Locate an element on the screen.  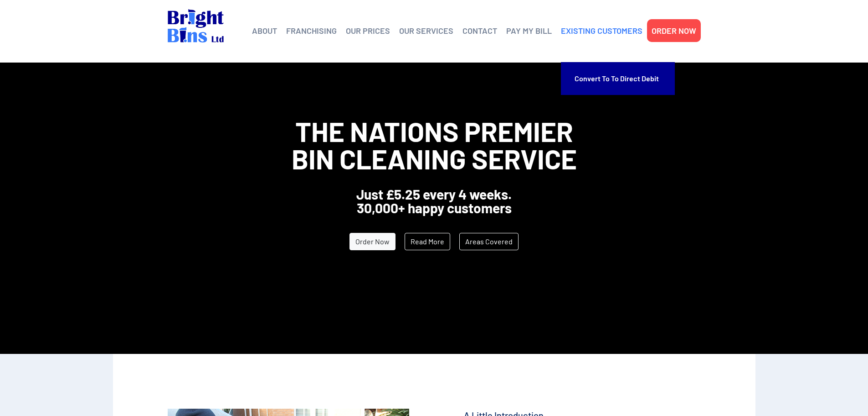
a: Read More is located at coordinates (428, 241).